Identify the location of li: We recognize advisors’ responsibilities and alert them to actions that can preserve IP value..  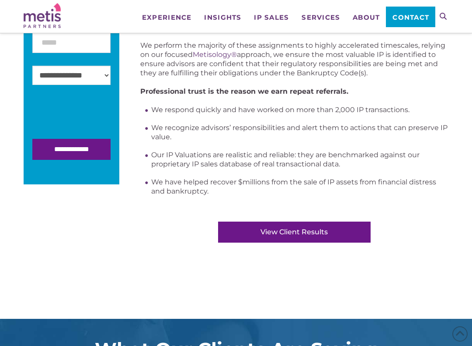
(300, 132).